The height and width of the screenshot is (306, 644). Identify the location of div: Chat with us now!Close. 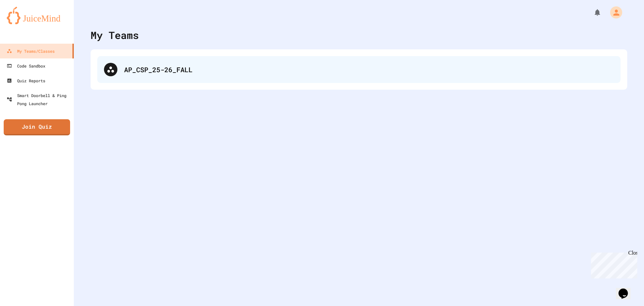
(24, 22).